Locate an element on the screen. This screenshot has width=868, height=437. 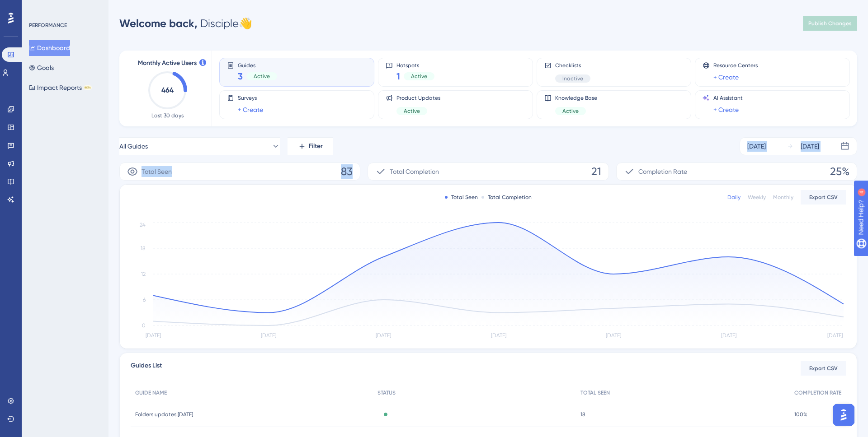
div: 4 is located at coordinates (64, 8).